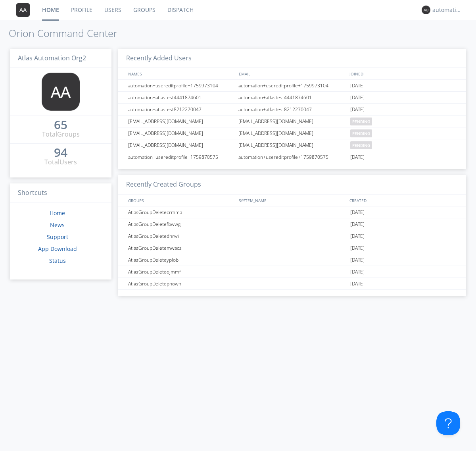 Image resolution: width=476 pixels, height=451 pixels. What do you see at coordinates (180, 74) in the screenshot?
I see `div: NAMES` at bounding box center [180, 74].